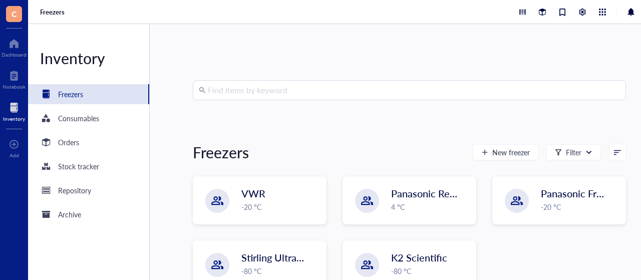  I want to click on a: Inventory, so click(14, 111).